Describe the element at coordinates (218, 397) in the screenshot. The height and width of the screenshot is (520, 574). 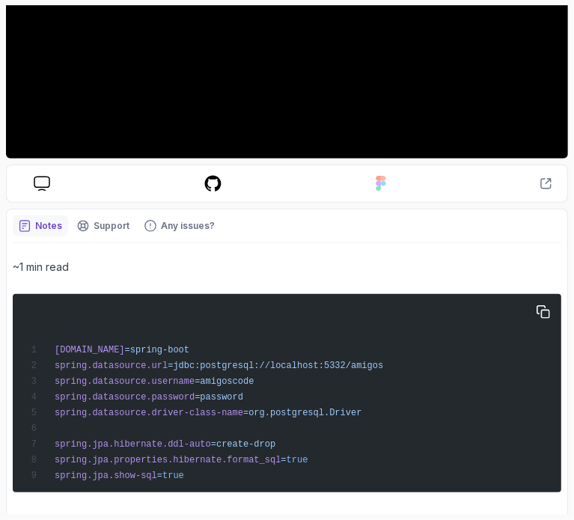
I see `span: =password` at that location.